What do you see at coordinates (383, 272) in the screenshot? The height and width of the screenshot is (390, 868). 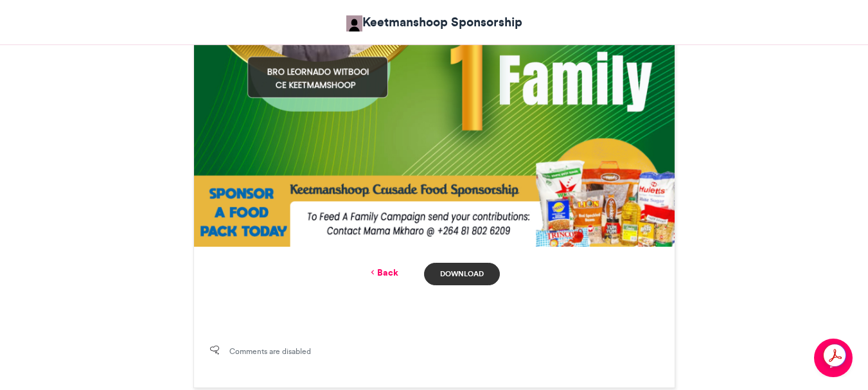 I see `a: Back` at bounding box center [383, 272].